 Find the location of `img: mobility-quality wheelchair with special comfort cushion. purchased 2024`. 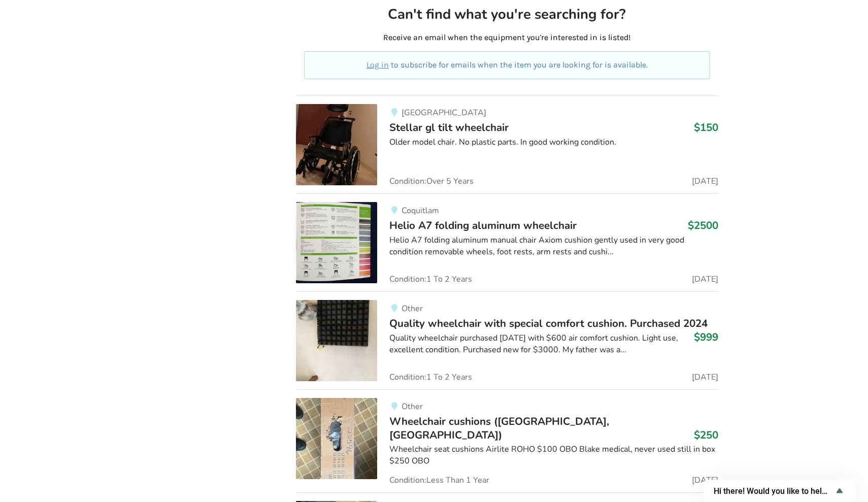

img: mobility-quality wheelchair with special comfort cushion. purchased 2024 is located at coordinates (336, 341).